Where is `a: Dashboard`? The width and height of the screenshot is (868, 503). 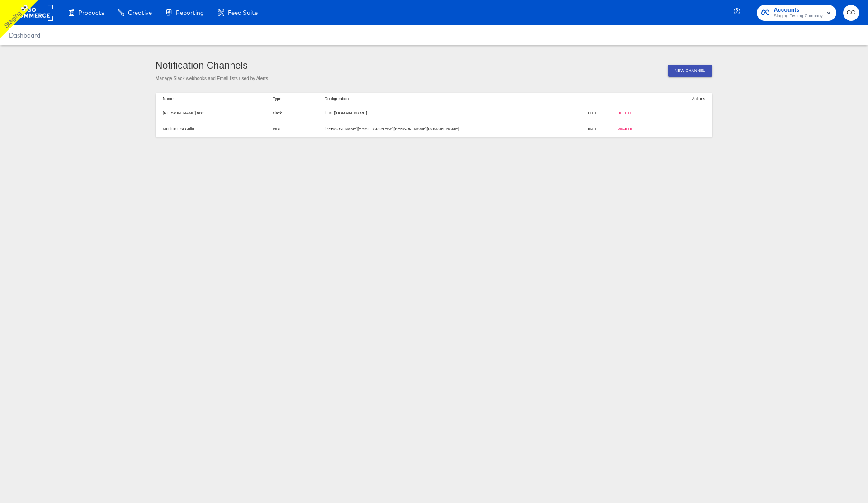 a: Dashboard is located at coordinates (24, 36).